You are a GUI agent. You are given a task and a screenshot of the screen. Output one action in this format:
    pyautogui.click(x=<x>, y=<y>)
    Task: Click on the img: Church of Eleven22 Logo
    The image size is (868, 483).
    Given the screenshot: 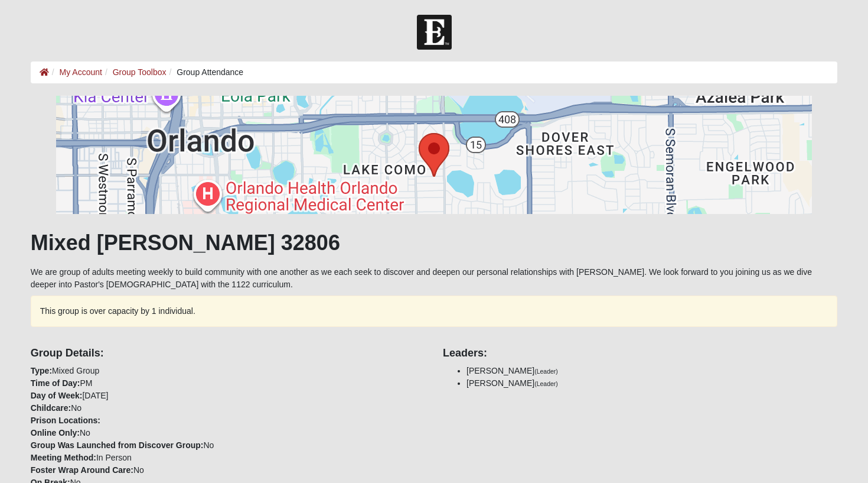 What is the action you would take?
    pyautogui.click(x=434, y=32)
    